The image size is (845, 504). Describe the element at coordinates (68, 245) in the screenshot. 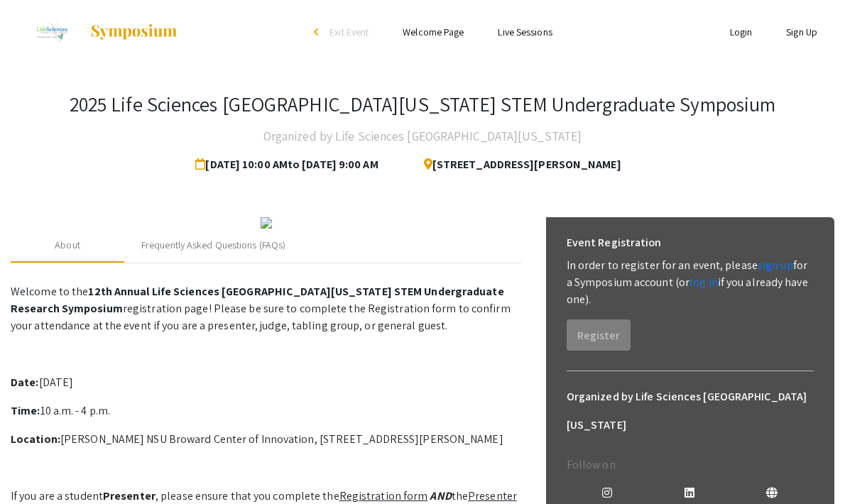

I see `div: About` at that location.